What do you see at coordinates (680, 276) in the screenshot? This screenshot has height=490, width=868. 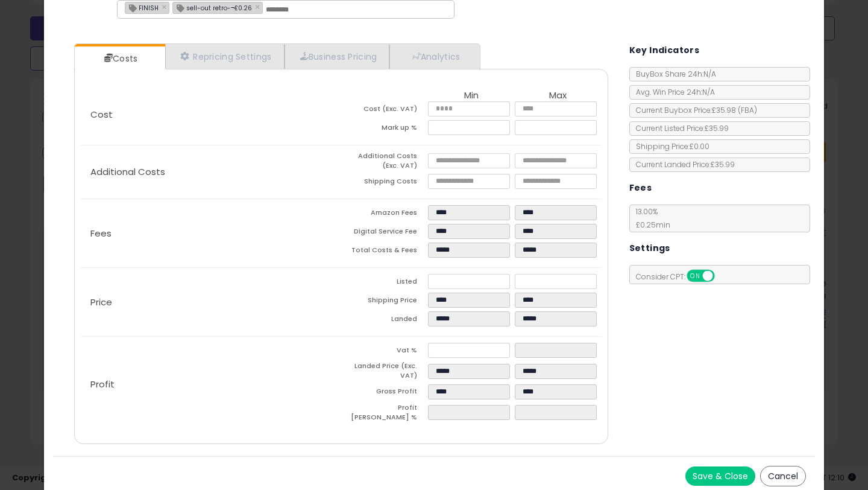 I see `span: Consider CPT:` at bounding box center [680, 276].